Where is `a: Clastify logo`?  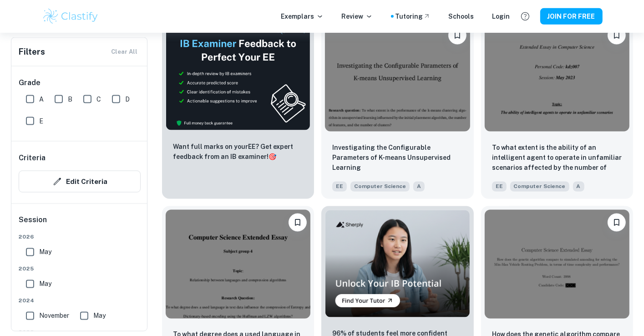 a: Clastify logo is located at coordinates (70, 17).